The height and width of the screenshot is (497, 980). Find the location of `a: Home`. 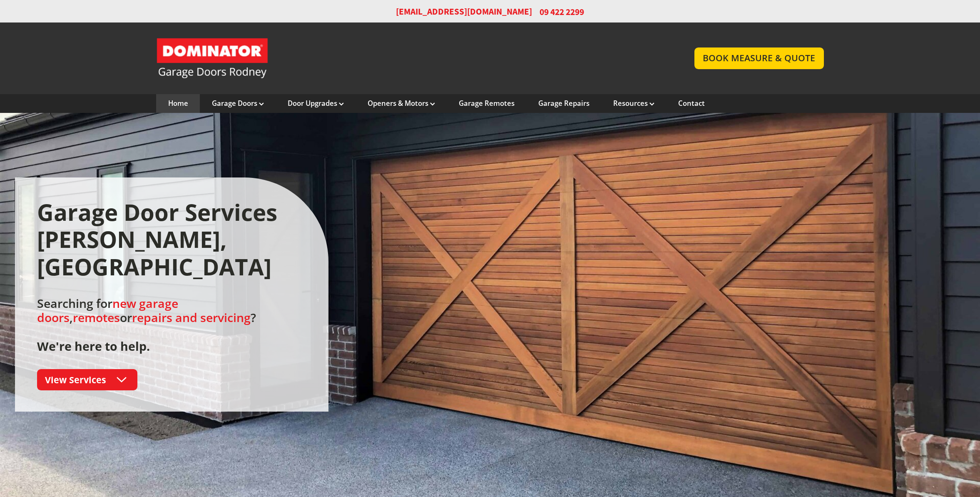

a: Home is located at coordinates (178, 103).